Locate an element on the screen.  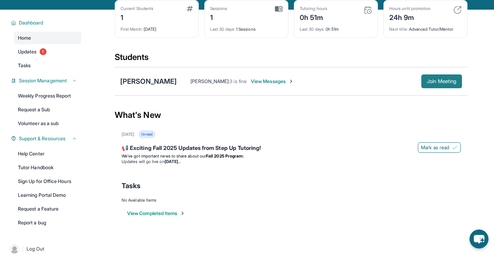
a: Report a bug is located at coordinates (48, 222).